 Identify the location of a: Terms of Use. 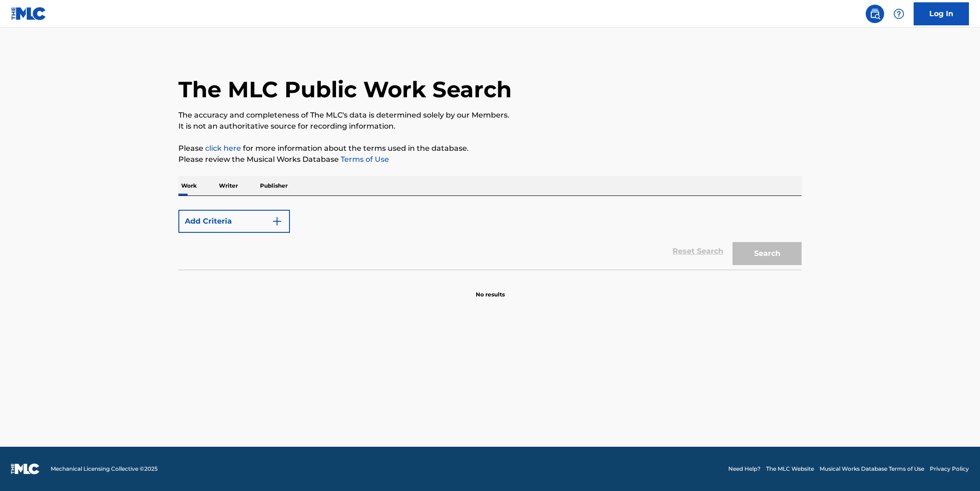
(364, 159).